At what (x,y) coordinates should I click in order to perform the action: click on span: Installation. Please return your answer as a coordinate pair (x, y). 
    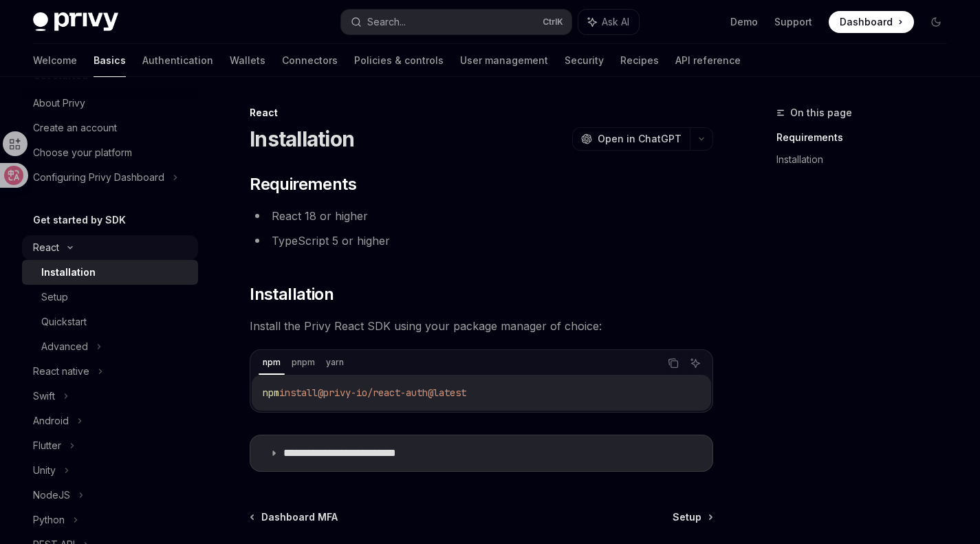
    Looking at the image, I should click on (291, 294).